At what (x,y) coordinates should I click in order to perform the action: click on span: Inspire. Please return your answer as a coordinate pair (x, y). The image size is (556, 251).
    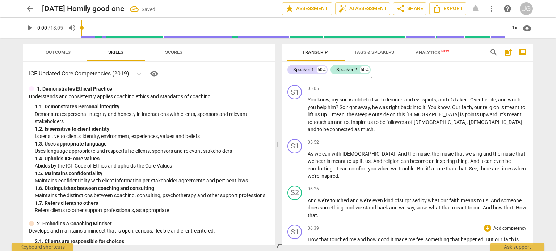
    Looking at the image, I should click on (359, 122).